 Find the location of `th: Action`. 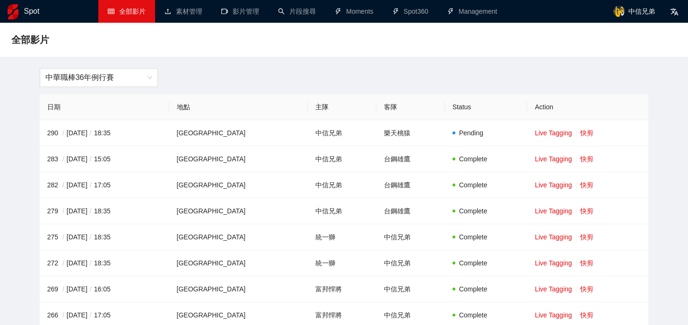

th: Action is located at coordinates (588, 107).